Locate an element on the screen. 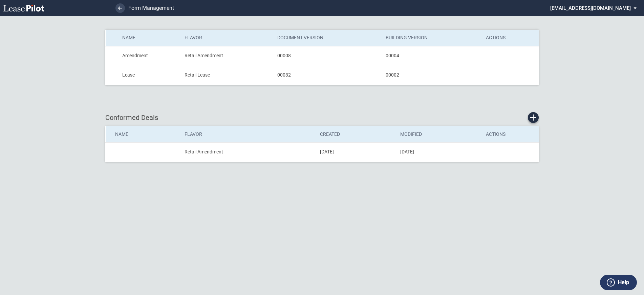  td: 00032 is located at coordinates (327, 75).